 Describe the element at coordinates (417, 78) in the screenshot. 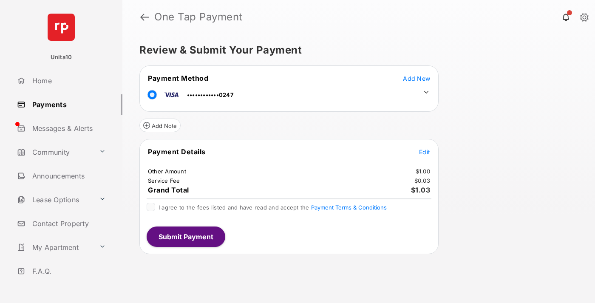

I see `button: Add New` at that location.